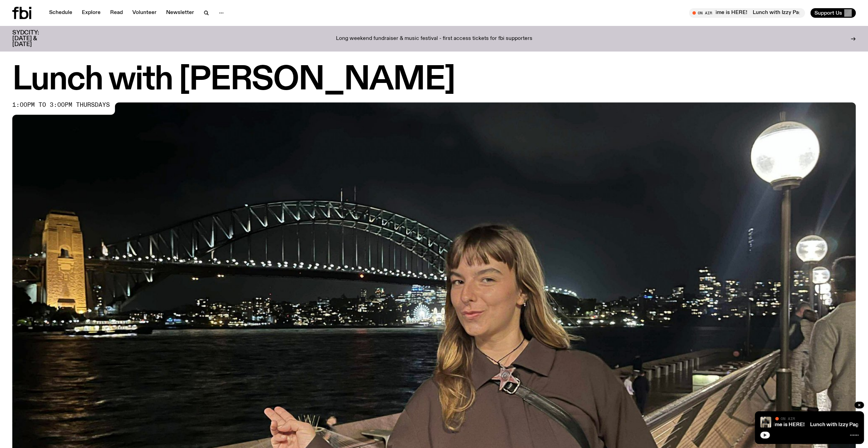 The height and width of the screenshot is (448, 868). I want to click on a: Read, so click(116, 13).